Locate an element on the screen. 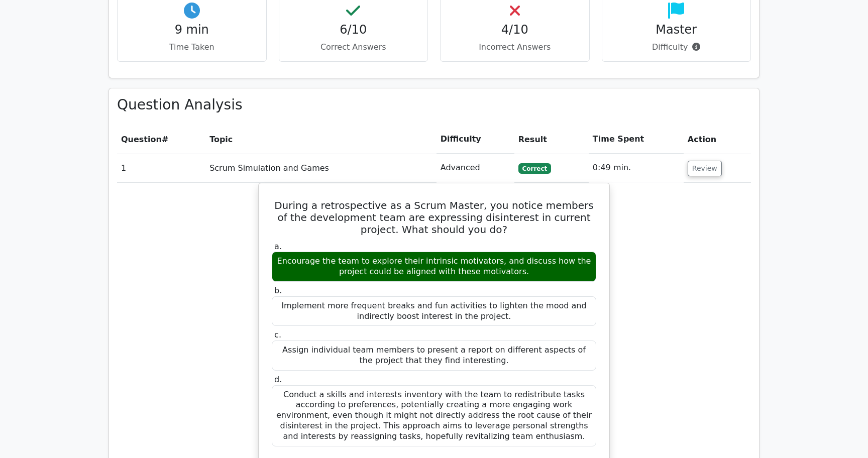 The width and height of the screenshot is (868, 458). h4: Master is located at coordinates (676, 30).